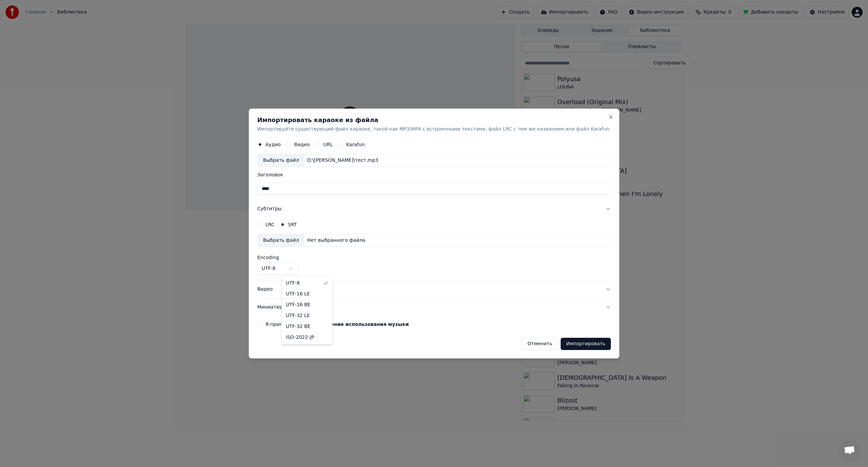 This screenshot has width=868, height=467. I want to click on span: UTF-8, so click(292, 283).